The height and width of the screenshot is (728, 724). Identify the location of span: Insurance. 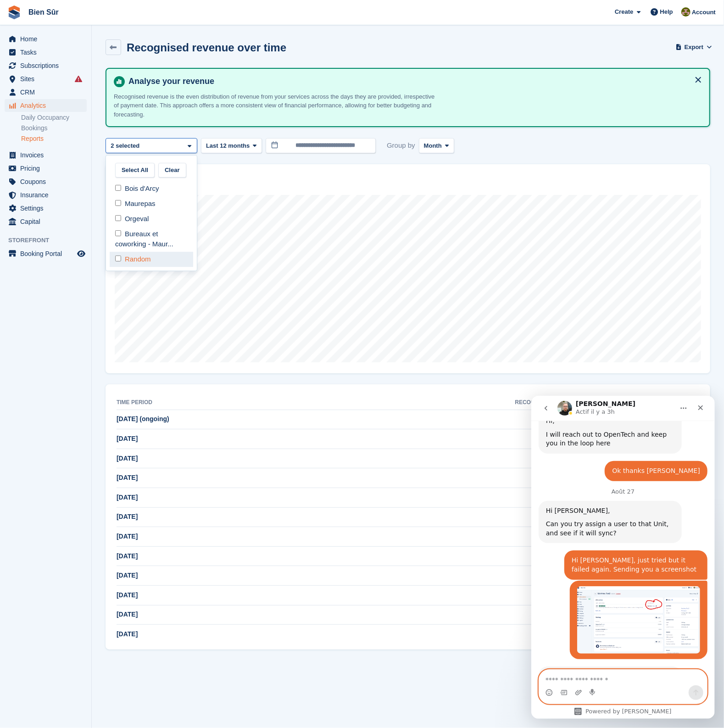
(47, 195).